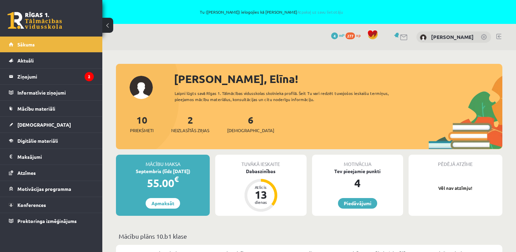 The height and width of the screenshot is (252, 516). What do you see at coordinates (27, 173) in the screenshot?
I see `span: Atzīmes` at bounding box center [27, 173].